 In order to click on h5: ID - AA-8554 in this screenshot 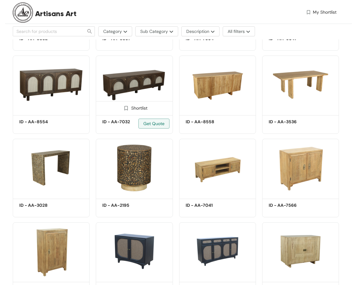, I will do `click(46, 122)`.